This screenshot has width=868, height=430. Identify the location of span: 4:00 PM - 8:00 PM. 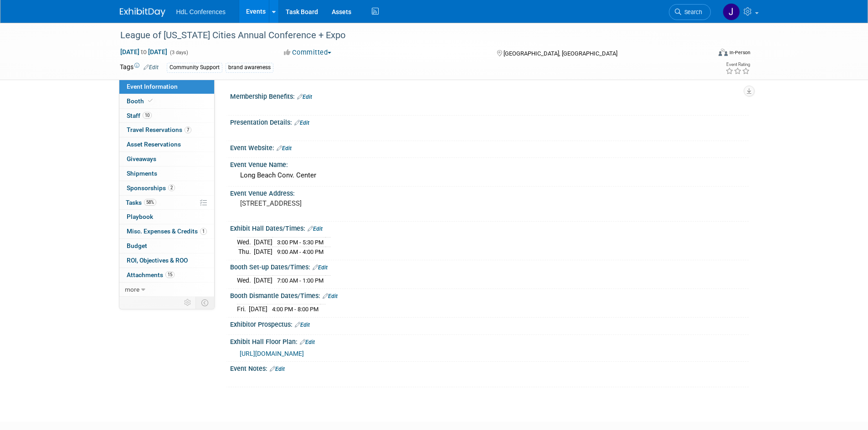
(295, 309).